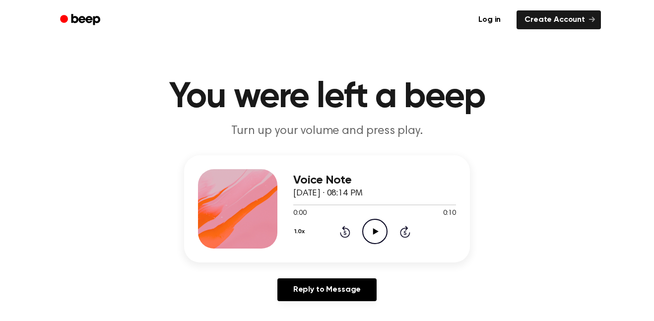 The height and width of the screenshot is (321, 654). What do you see at coordinates (301, 232) in the screenshot?
I see `button: 1.0x` at bounding box center [301, 232].